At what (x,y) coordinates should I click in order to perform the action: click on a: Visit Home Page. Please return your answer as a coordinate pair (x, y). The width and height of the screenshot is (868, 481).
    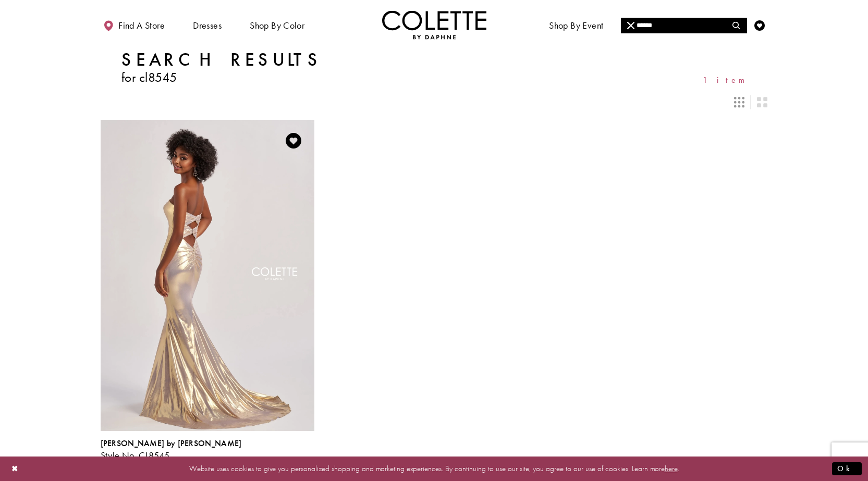
    Looking at the image, I should click on (434, 24).